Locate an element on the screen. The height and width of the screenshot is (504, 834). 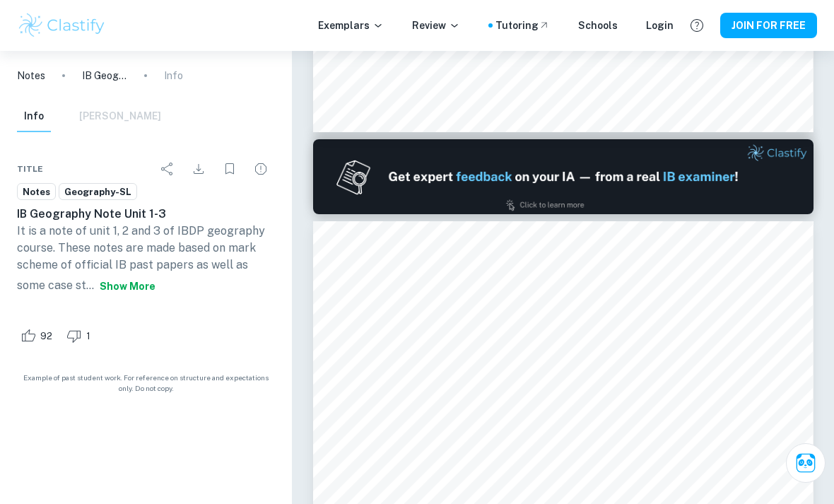
a: Clastify logo is located at coordinates (61, 25).